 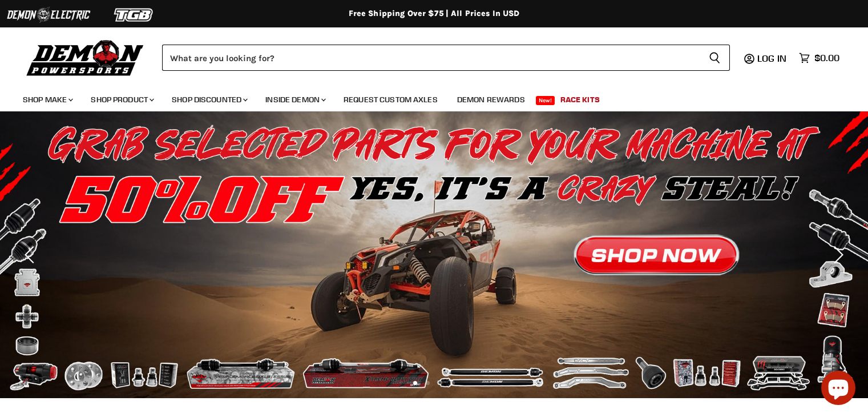 What do you see at coordinates (295, 99) in the screenshot?
I see `a: Inside Demon` at bounding box center [295, 99].